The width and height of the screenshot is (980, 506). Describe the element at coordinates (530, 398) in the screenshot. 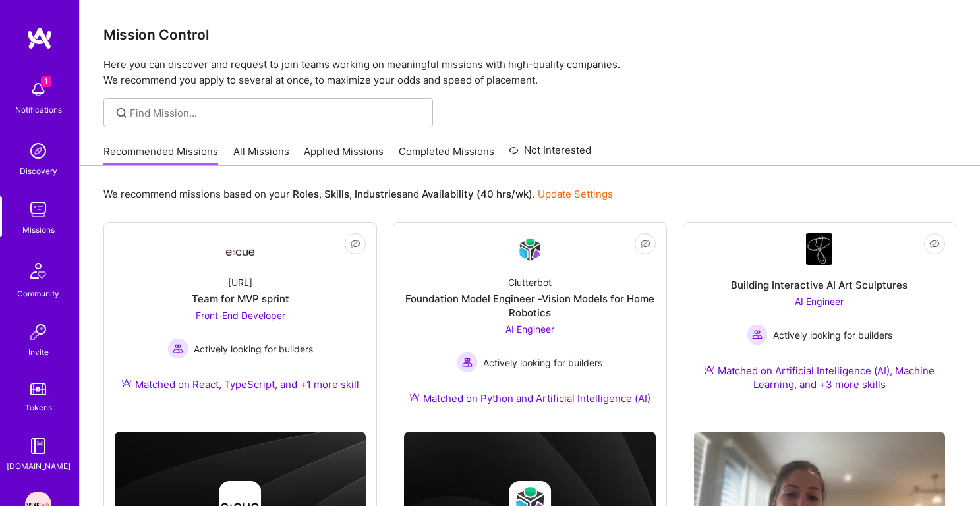

I see `div: Matched on Python and Artificial Intelligence (AI)` at that location.